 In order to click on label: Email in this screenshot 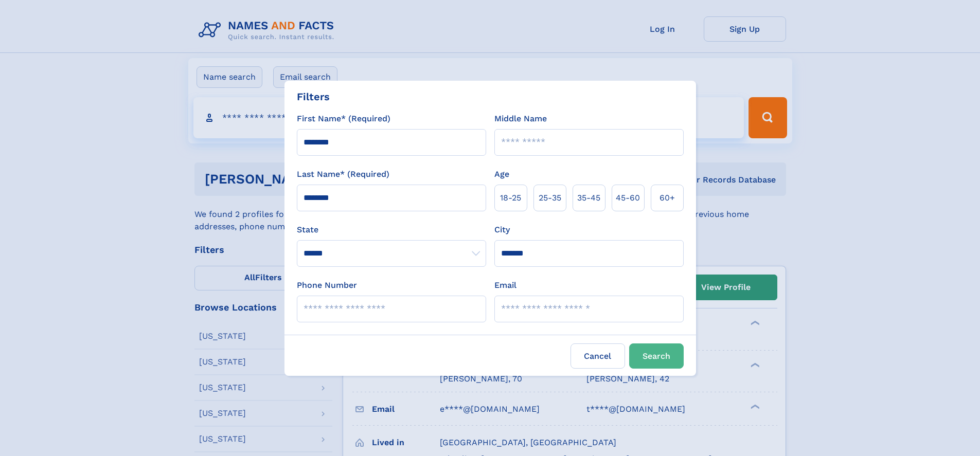, I will do `click(505, 285)`.